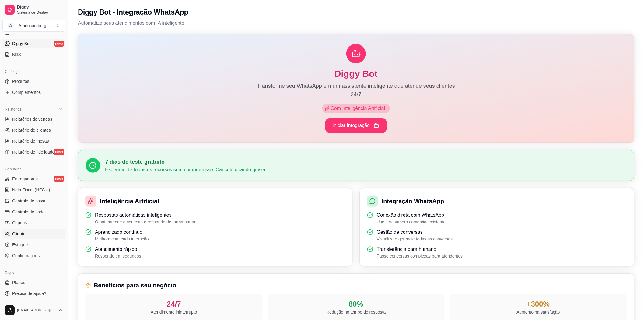 The width and height of the screenshot is (644, 320). Describe the element at coordinates (25, 179) in the screenshot. I see `span: Entregadores` at that location.